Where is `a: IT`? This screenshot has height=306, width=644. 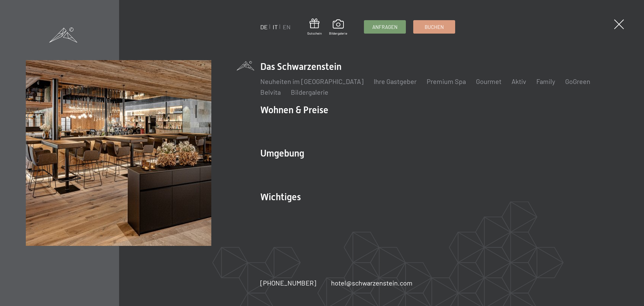
a: IT is located at coordinates (275, 27).